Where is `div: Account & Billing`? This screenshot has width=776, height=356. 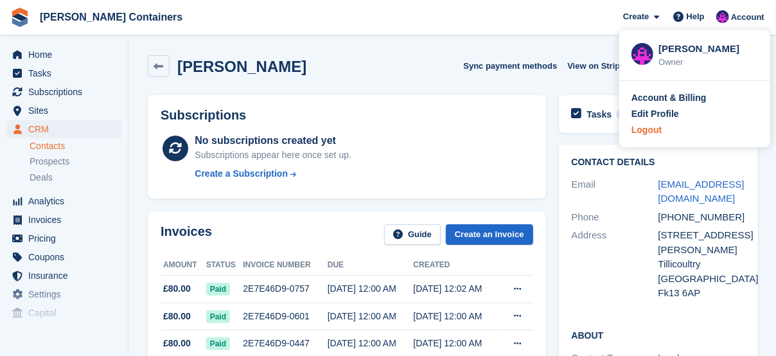 div: Account & Billing is located at coordinates (669, 98).